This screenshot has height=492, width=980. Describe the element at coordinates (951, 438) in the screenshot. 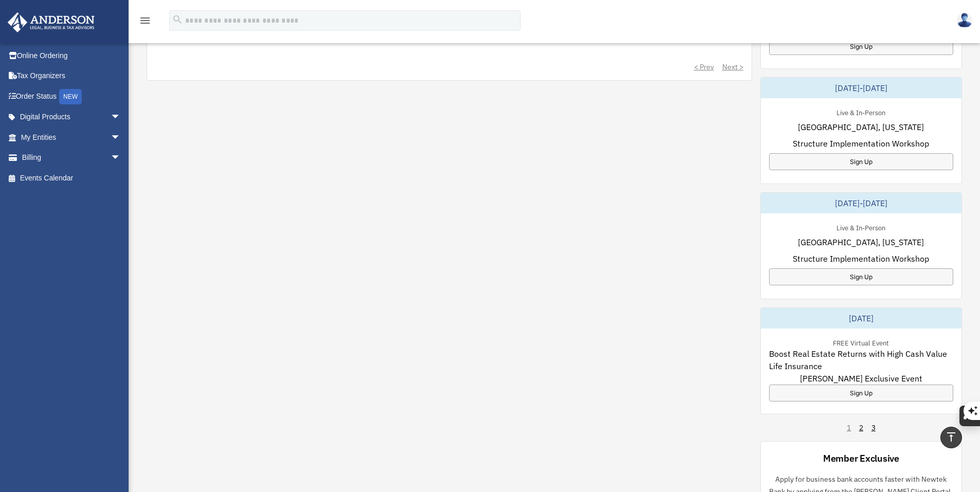

I see `a: vertical_align_top` at that location.